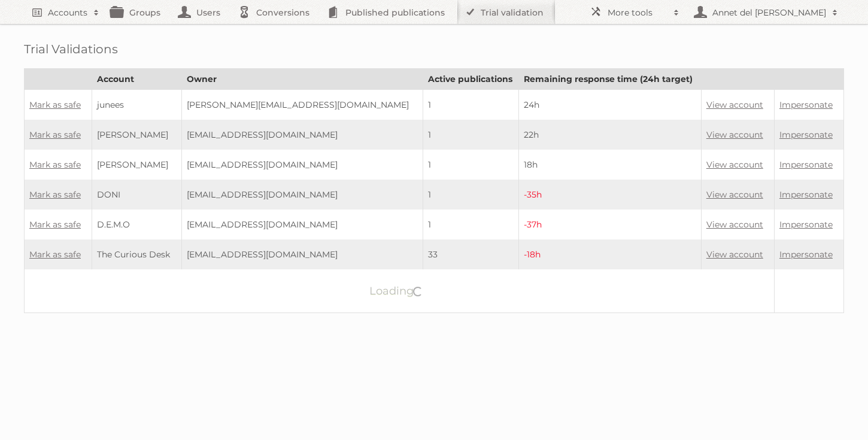  I want to click on span: -18h, so click(532, 254).